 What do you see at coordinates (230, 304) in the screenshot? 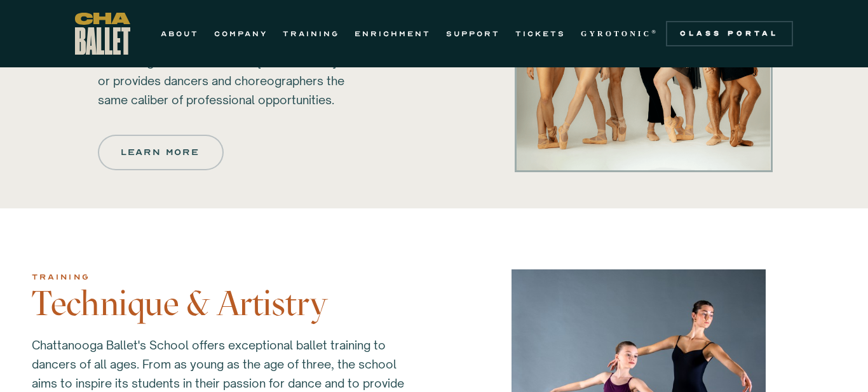
I see `h3: Technique & Artistry` at bounding box center [230, 304].